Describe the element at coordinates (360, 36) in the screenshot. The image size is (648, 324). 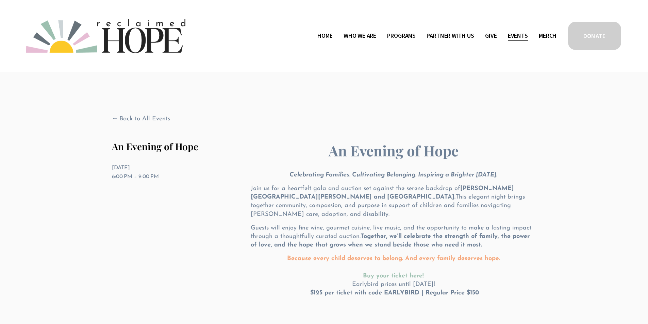
I see `span: Who We Are` at that location.